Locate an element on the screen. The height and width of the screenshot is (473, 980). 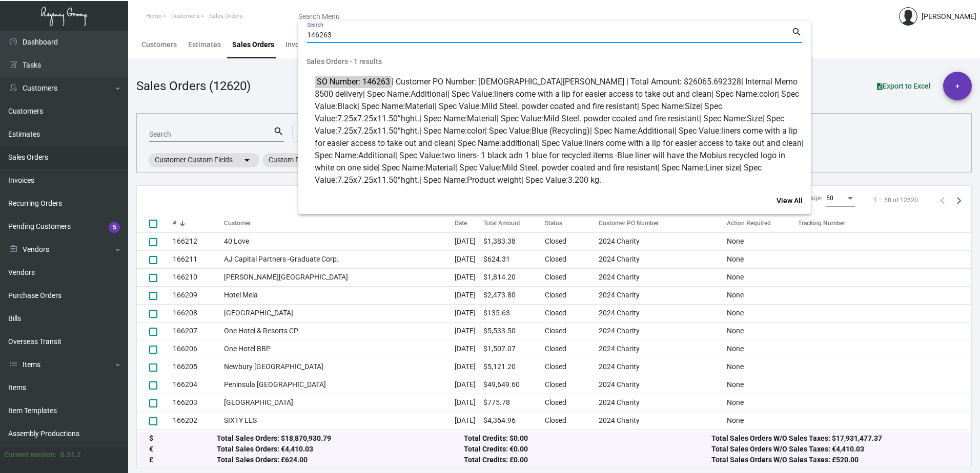
span: 3.200 kg. is located at coordinates (584, 180).